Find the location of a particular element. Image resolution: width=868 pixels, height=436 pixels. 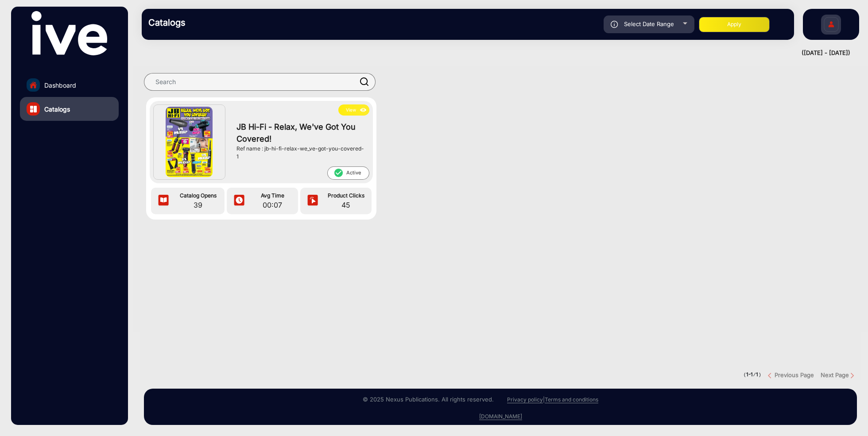

small: © 2025 Nexus Publications. All rights reserved. is located at coordinates (428, 399).